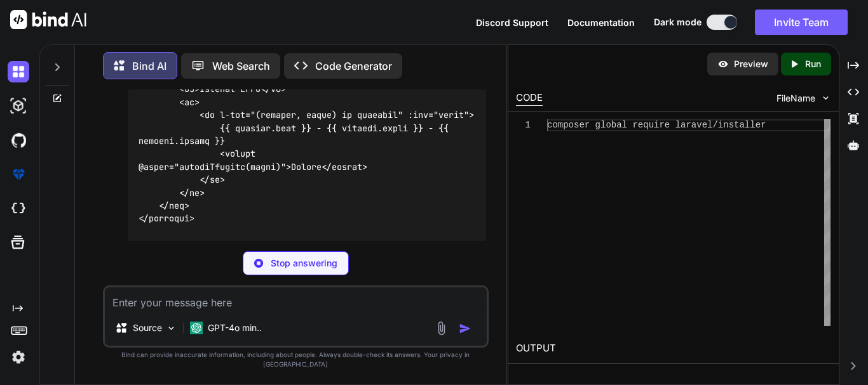 This screenshot has width=868, height=385. Describe the element at coordinates (241, 66) in the screenshot. I see `p: Web Search` at that location.